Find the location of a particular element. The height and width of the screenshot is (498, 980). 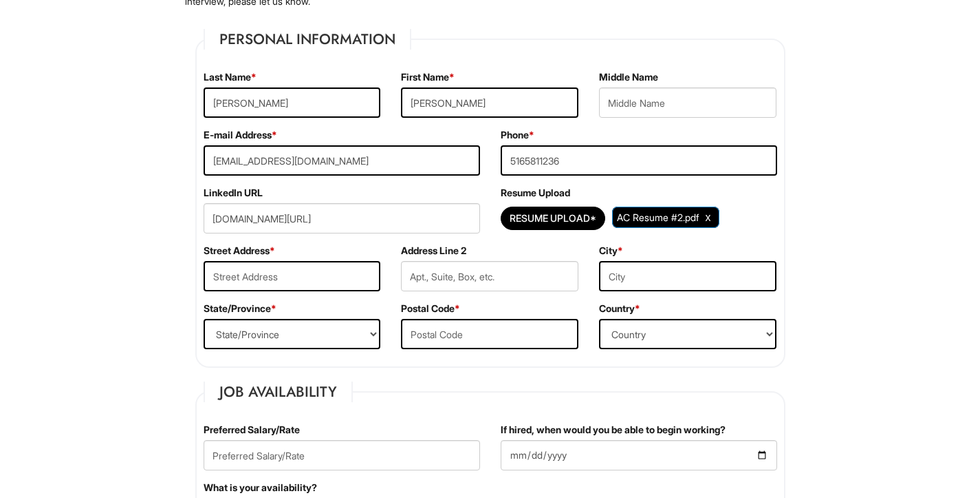

label: LinkedIn URL is located at coordinates (233, 193).